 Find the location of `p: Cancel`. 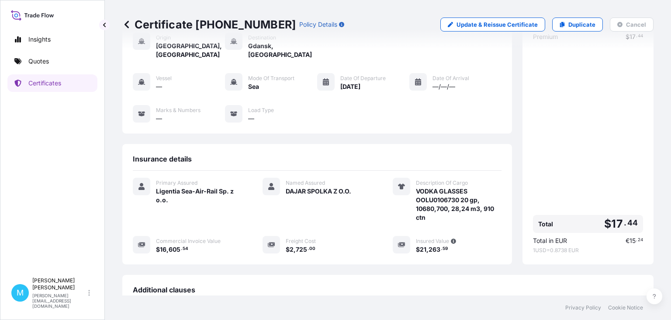

p: Cancel is located at coordinates (636, 24).